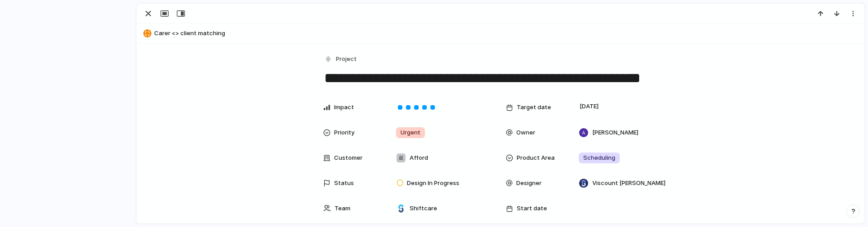 Image resolution: width=868 pixels, height=227 pixels. Describe the element at coordinates (599, 158) in the screenshot. I see `span: Scheduling` at that location.